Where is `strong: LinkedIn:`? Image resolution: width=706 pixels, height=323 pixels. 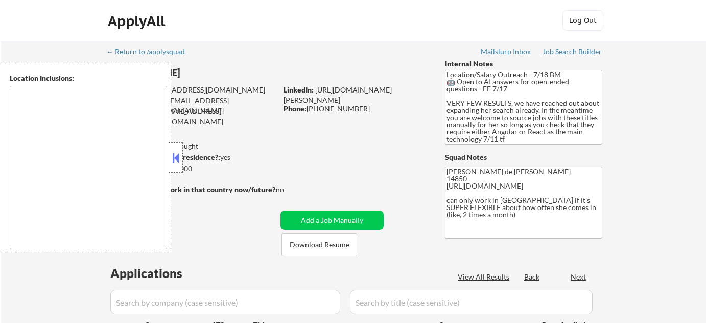
strong: LinkedIn: is located at coordinates (298, 89).